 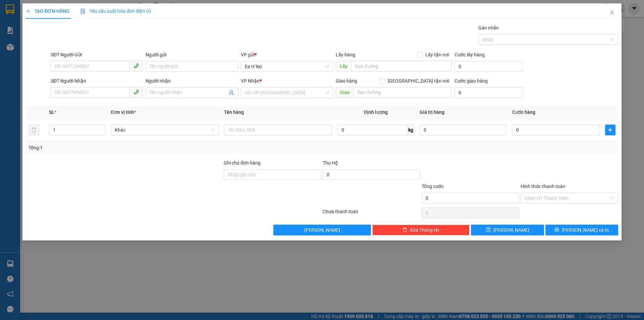 I want to click on div: SĐT Người Gửi, so click(x=97, y=55).